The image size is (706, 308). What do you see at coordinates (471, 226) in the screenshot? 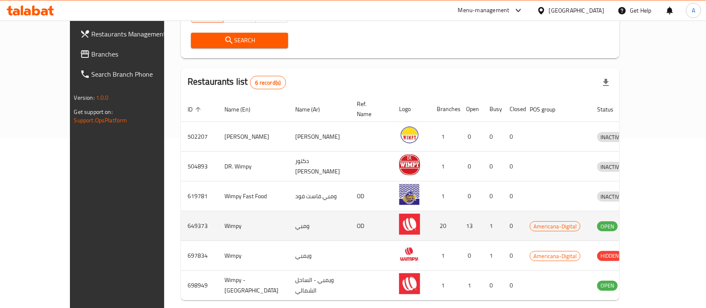
I see `td: 13` at bounding box center [471, 226].